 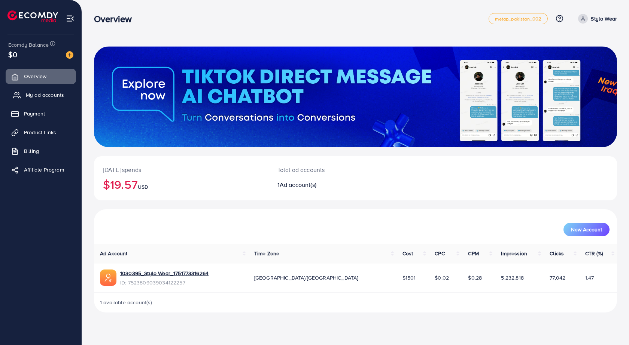 I want to click on h2: $19.57, so click(x=181, y=184).